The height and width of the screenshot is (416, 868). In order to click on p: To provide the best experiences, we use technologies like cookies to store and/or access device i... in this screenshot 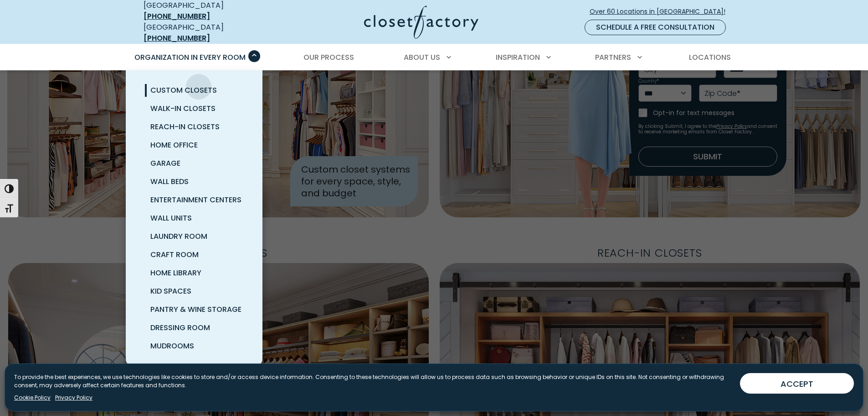, I will do `click(373, 381)`.